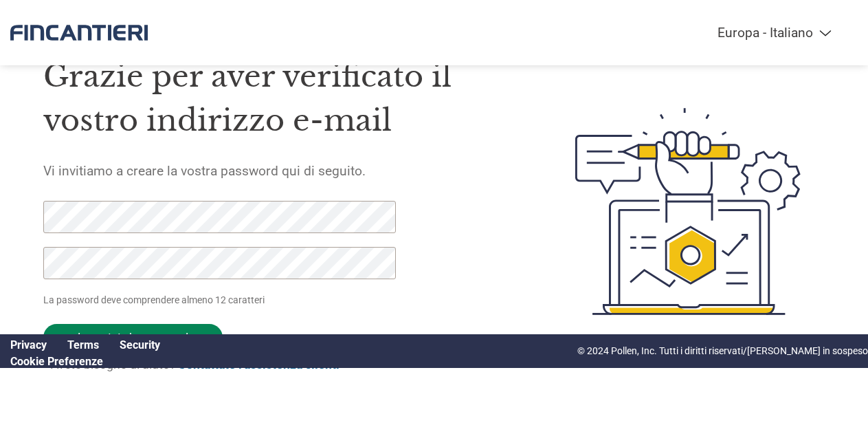 The image size is (868, 423). Describe the element at coordinates (28, 344) in the screenshot. I see `a: Privacy` at that location.